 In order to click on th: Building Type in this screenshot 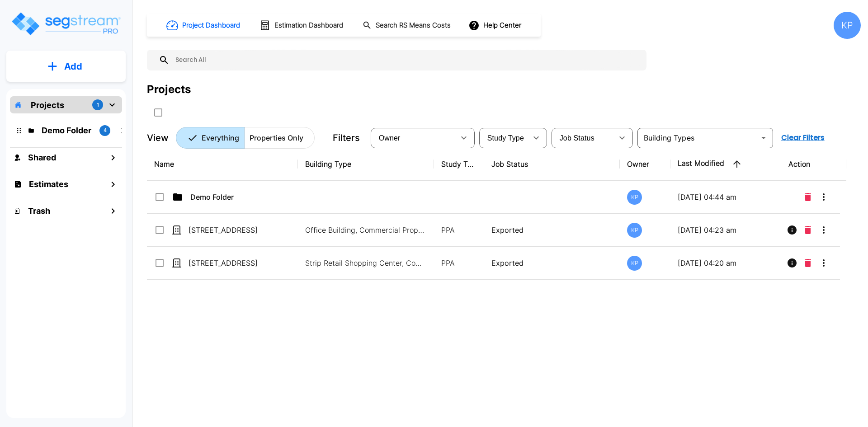, I will do `click(366, 164)`.